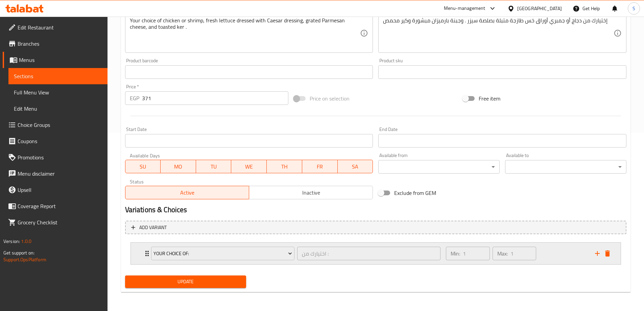  I want to click on button: WE, so click(249, 167).